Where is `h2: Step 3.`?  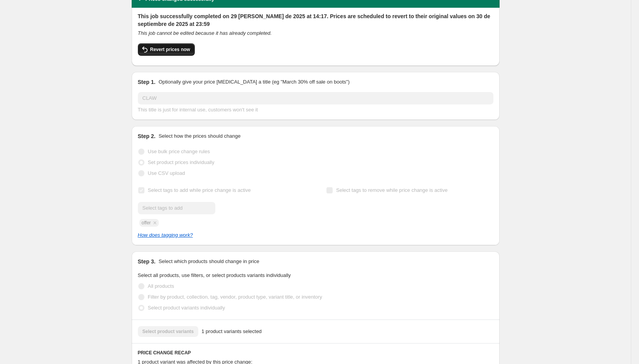 h2: Step 3. is located at coordinates (147, 262).